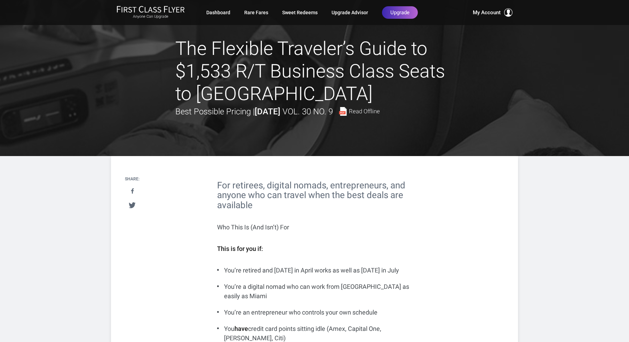 This screenshot has height=342, width=629. Describe the element at coordinates (132, 191) in the screenshot. I see `a: Share` at that location.